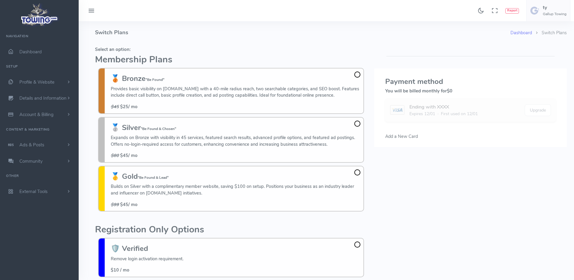 The height and width of the screenshot is (280, 574). I want to click on span: Dashboard, so click(31, 52).